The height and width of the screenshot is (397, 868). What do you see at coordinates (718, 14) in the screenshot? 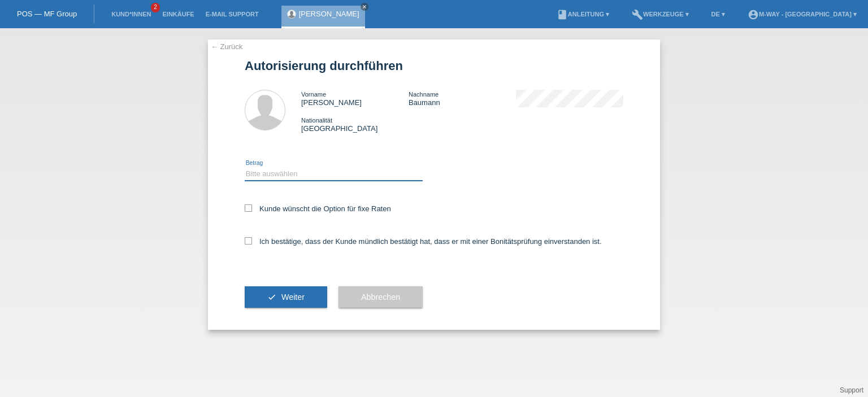
I see `a: DE ▾` at bounding box center [718, 14].